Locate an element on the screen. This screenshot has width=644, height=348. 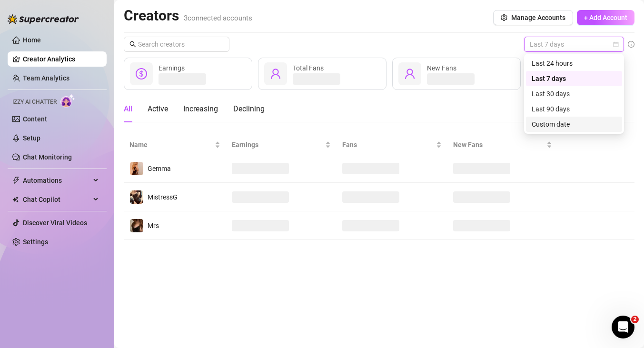
div: Last 30 days is located at coordinates (574, 94).